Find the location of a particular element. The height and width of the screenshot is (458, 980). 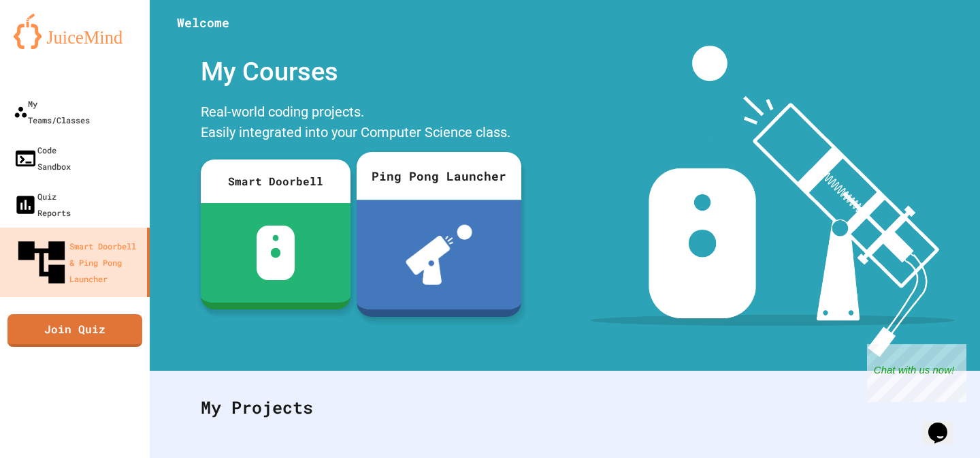

div: Smart Doorbell is located at coordinates (276, 181).